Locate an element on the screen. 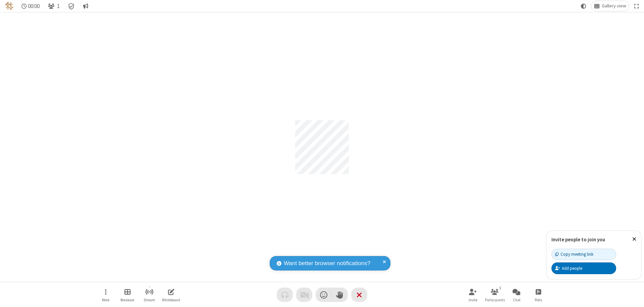 The height and width of the screenshot is (307, 644). button: End or leave meeting is located at coordinates (359, 295).